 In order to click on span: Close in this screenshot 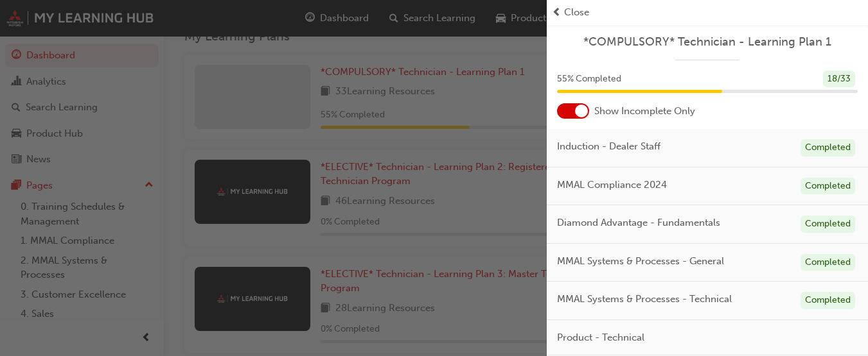, I will do `click(576, 12)`.